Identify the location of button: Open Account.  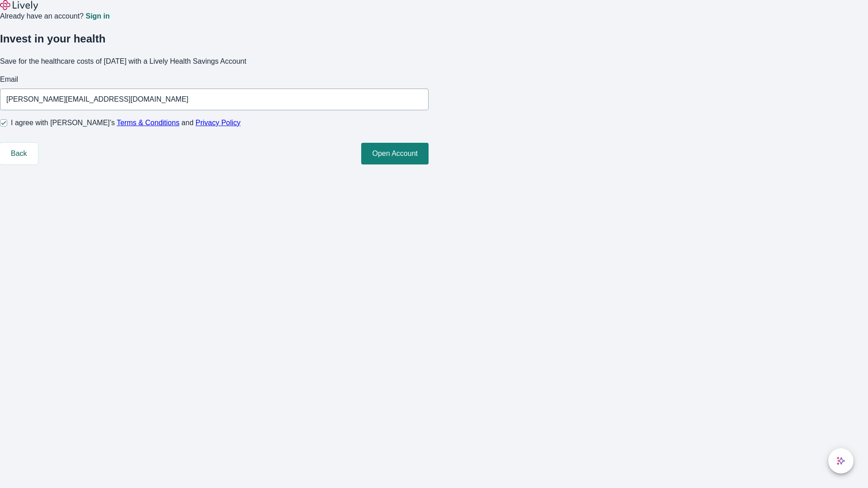
(395, 153).